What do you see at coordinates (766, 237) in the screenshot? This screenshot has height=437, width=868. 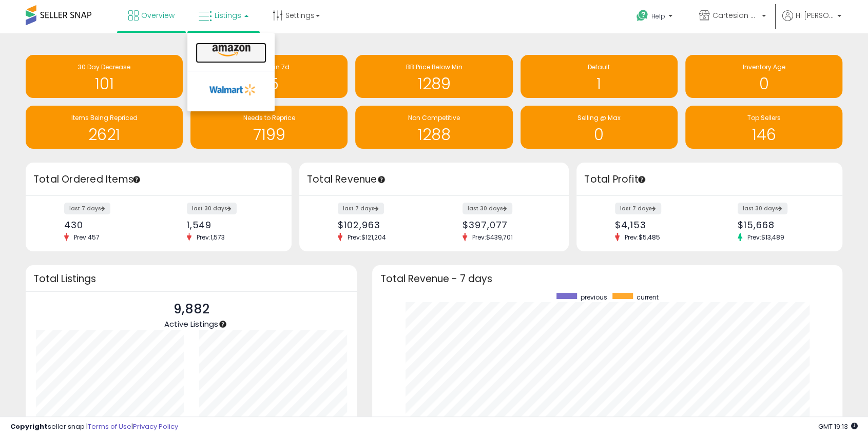 I see `span: Prev: $13,489` at bounding box center [766, 237].